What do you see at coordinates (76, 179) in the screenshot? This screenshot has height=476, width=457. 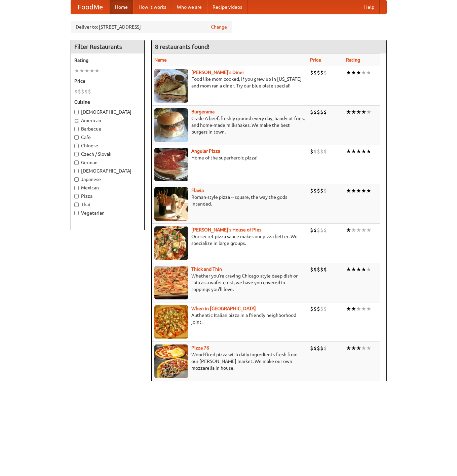 I see `input: Japanese` at bounding box center [76, 179].